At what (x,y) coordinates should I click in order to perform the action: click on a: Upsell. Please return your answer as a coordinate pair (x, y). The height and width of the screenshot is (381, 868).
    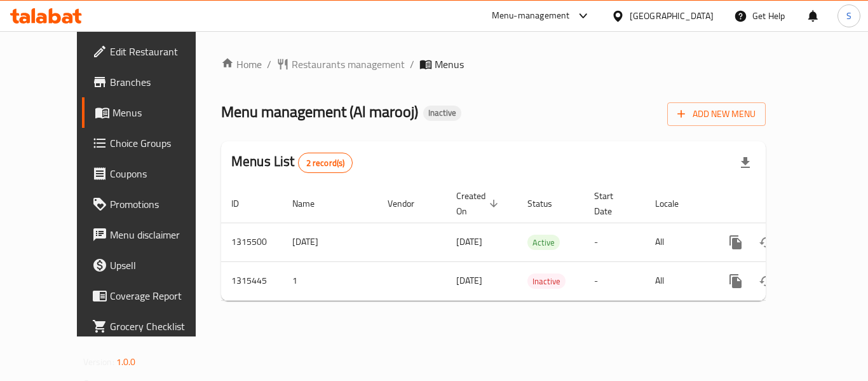
    Looking at the image, I should click on (152, 265).